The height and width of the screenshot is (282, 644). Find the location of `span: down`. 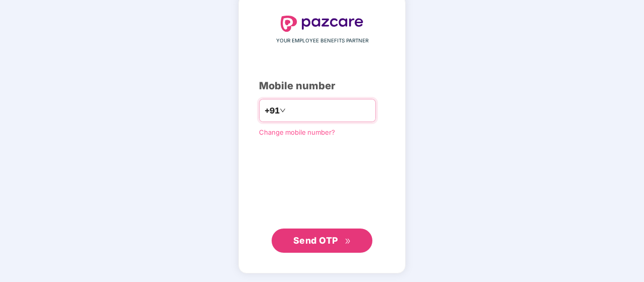

span: down is located at coordinates (283, 110).